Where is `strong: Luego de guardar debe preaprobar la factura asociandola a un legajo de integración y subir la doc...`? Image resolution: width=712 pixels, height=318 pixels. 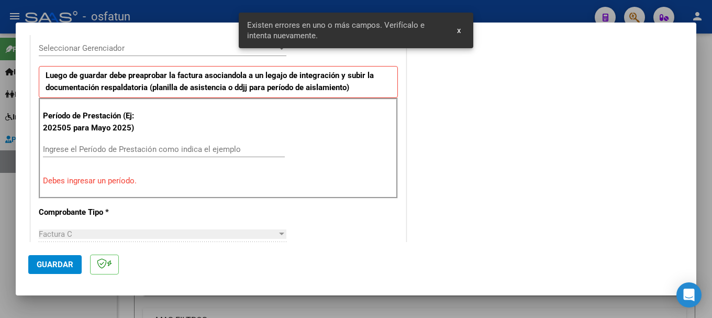 strong: Luego de guardar debe preaprobar la factura asociandola a un legajo de integración y subir la doc... is located at coordinates (209, 81).